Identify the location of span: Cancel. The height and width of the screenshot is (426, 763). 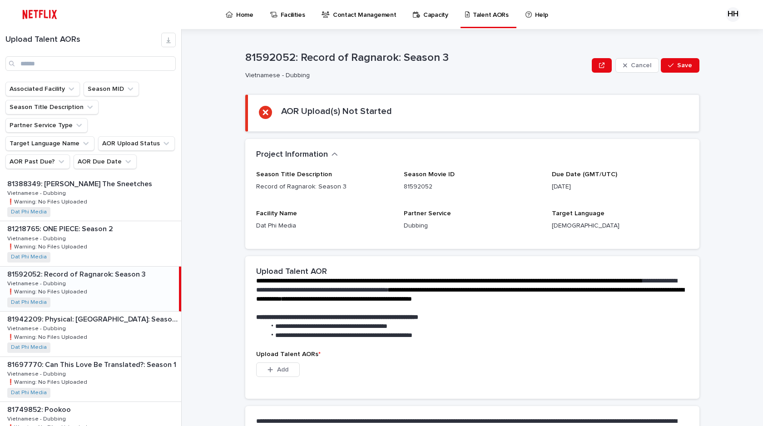
(641, 65).